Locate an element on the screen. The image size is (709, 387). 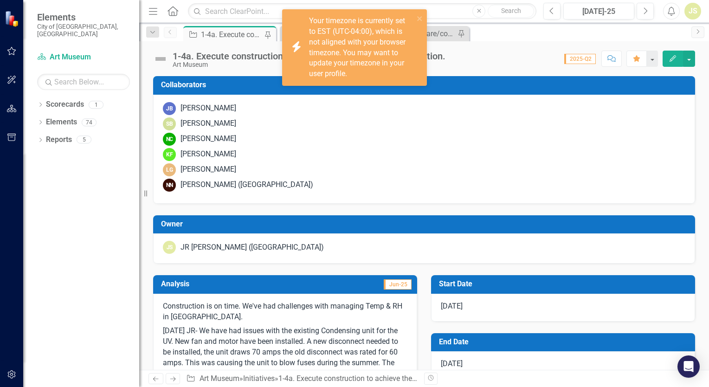
div: Art Museum is located at coordinates (309, 65).